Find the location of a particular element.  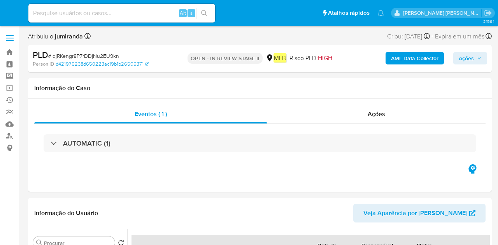

span: Atalhos rápidos is located at coordinates (348, 13).